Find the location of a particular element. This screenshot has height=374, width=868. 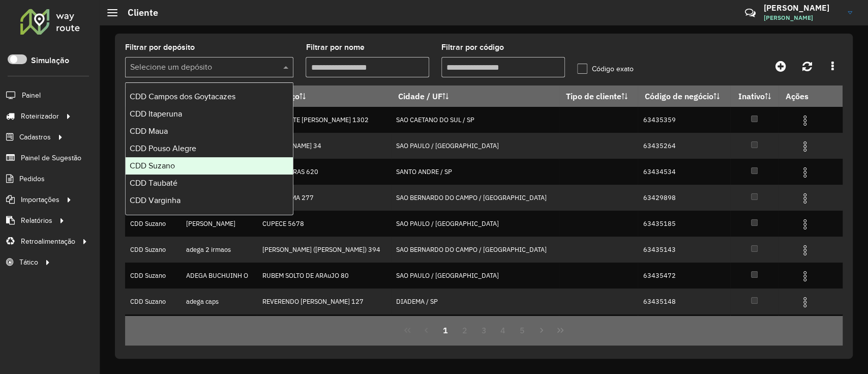

th: Cidade / UF is located at coordinates (474, 97).